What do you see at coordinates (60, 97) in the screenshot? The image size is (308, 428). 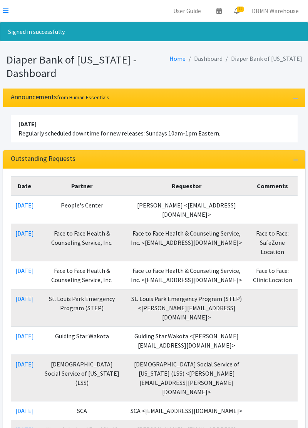 I see `h3: Announcements` at bounding box center [60, 97].